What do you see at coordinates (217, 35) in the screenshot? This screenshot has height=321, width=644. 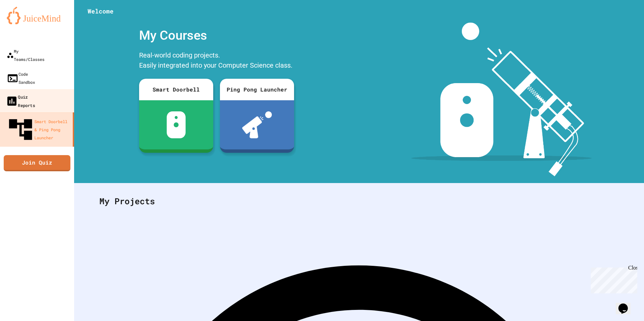 I see `div: My Courses` at bounding box center [217, 35].